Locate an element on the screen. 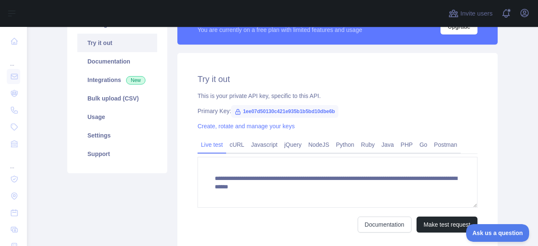 This screenshot has width=538, height=246. a: Live test is located at coordinates (212, 145).